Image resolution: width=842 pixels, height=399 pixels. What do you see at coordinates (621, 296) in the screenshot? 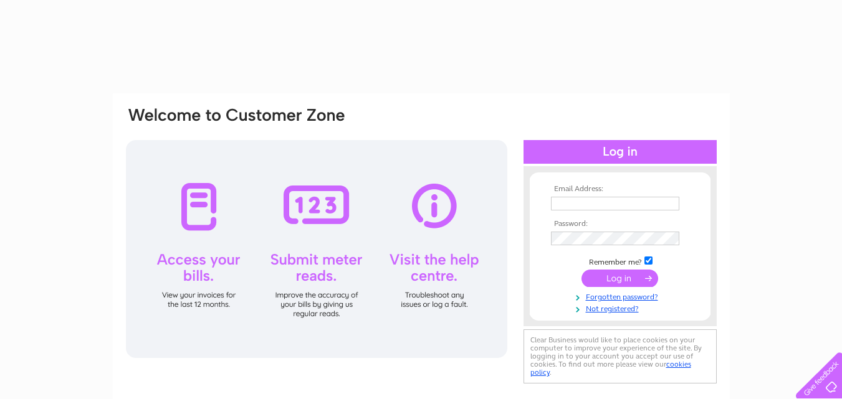
I see `a: Forgotten password?` at bounding box center [621, 296].